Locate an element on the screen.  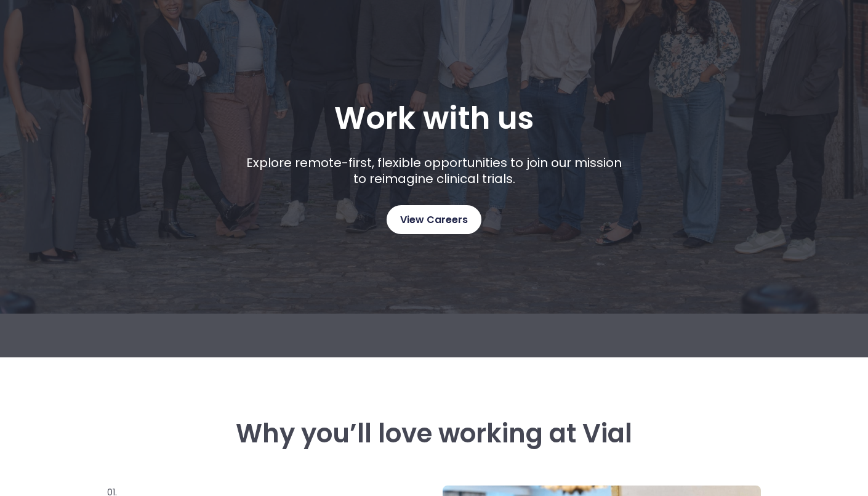
a: View Careers is located at coordinates (434, 219).